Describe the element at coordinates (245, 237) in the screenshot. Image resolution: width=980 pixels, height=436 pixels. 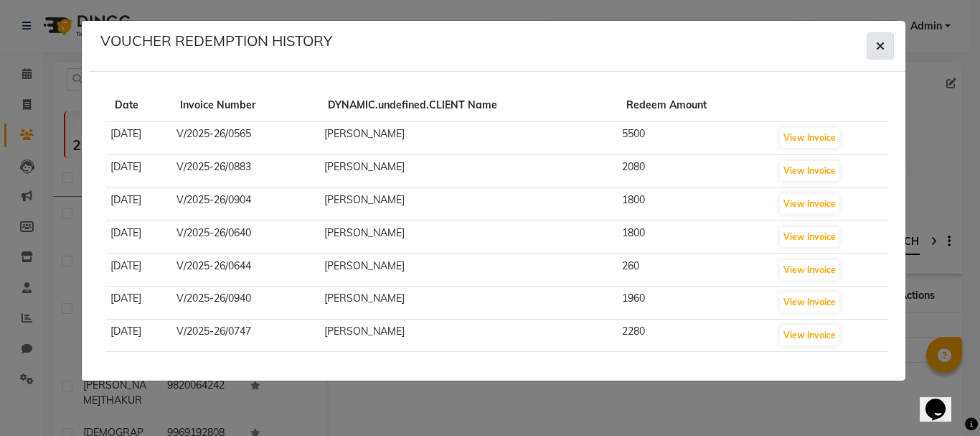
I see `td: V/2025-26/0640` at that location.